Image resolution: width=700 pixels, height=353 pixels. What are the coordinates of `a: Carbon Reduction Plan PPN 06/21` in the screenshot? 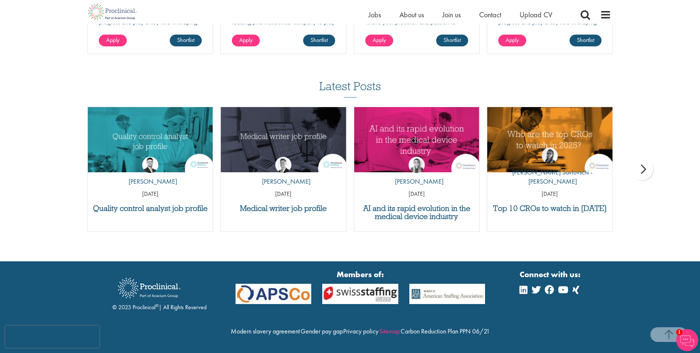 It's located at (445, 330).